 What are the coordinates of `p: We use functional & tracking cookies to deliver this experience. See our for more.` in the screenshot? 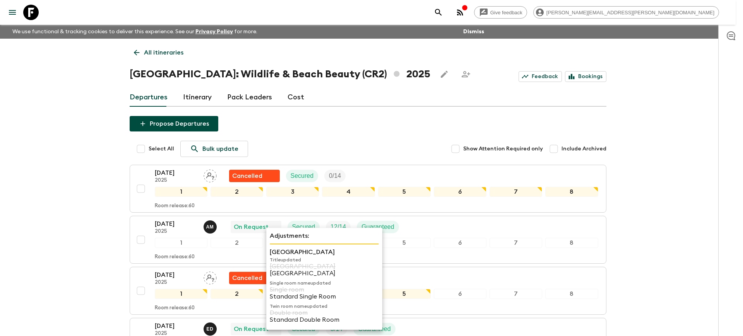 It's located at (135, 32).